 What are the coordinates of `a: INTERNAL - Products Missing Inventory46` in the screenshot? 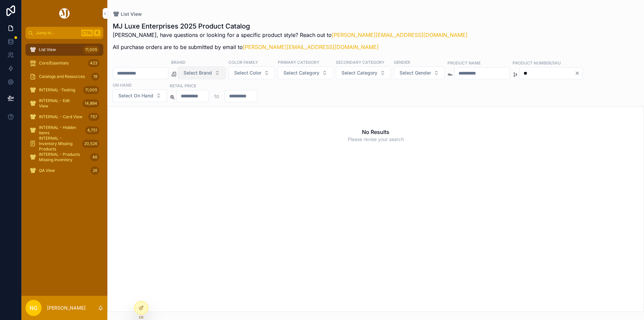 It's located at (64, 157).